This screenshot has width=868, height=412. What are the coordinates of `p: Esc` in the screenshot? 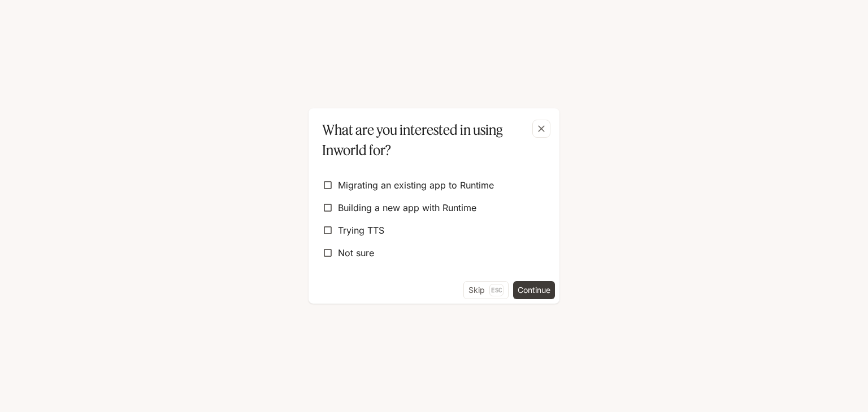 It's located at (496, 290).